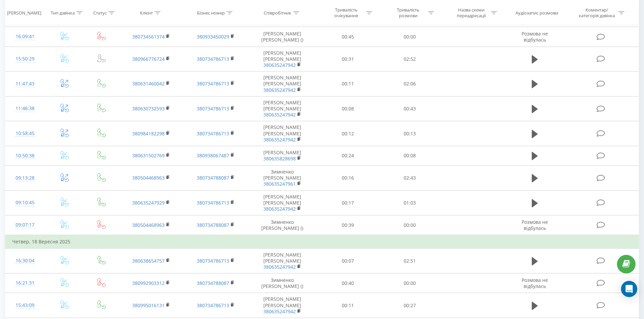  Describe the element at coordinates (149, 59) in the screenshot. I see `a: 380966776724` at that location.